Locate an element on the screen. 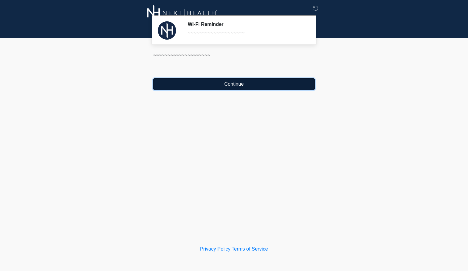  button: Continue is located at coordinates (234, 84).